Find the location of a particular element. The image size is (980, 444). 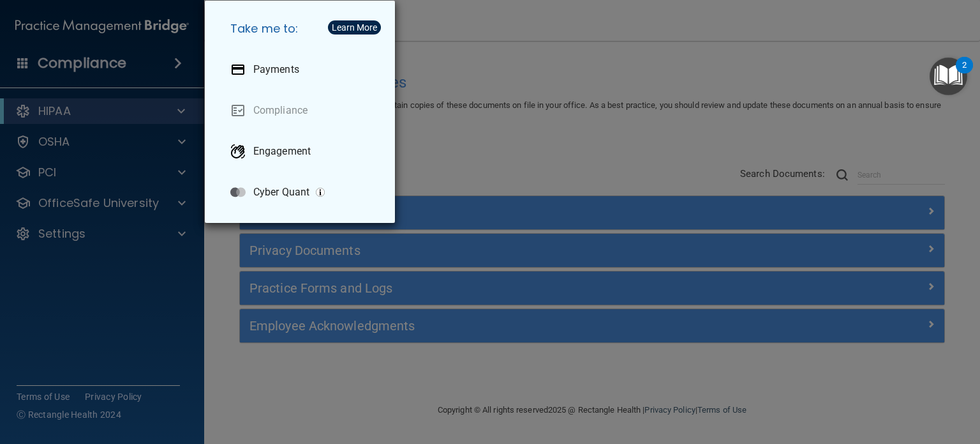

a: Cyber Quant is located at coordinates (302, 192).